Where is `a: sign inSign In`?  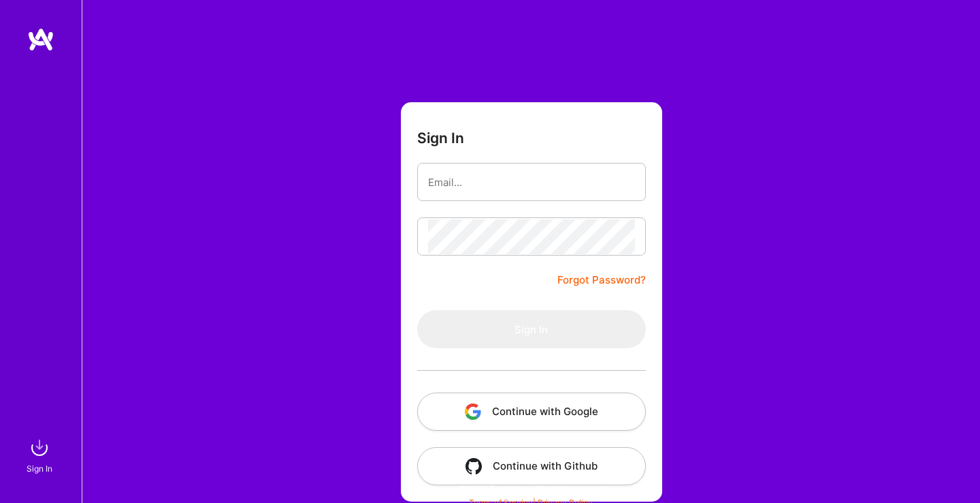
a: sign inSign In is located at coordinates (41, 454).